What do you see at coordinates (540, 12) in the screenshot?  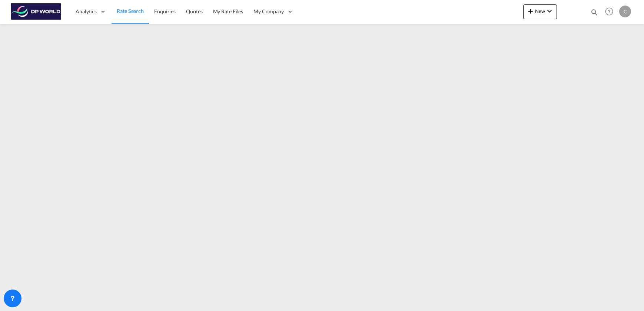 I see `button: icon-plus 400-fgNewicon-chevron-down` at bounding box center [540, 12].